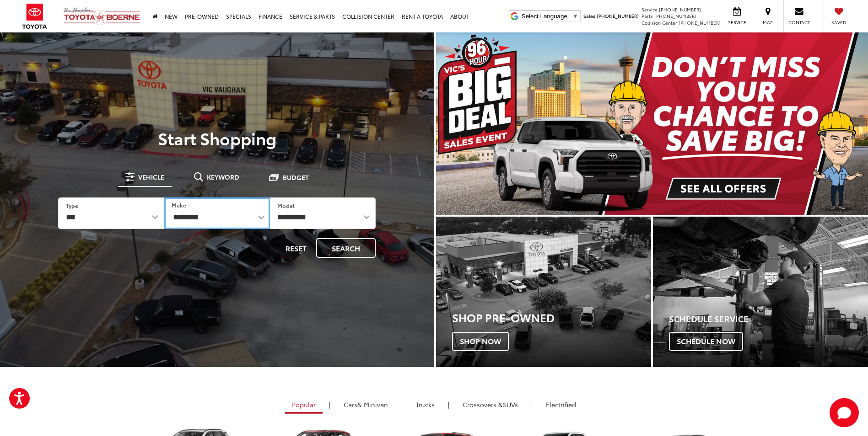 This screenshot has width=868, height=436. What do you see at coordinates (551, 317) in the screenshot?
I see `h3: Shop Pre-Owned` at bounding box center [551, 317].